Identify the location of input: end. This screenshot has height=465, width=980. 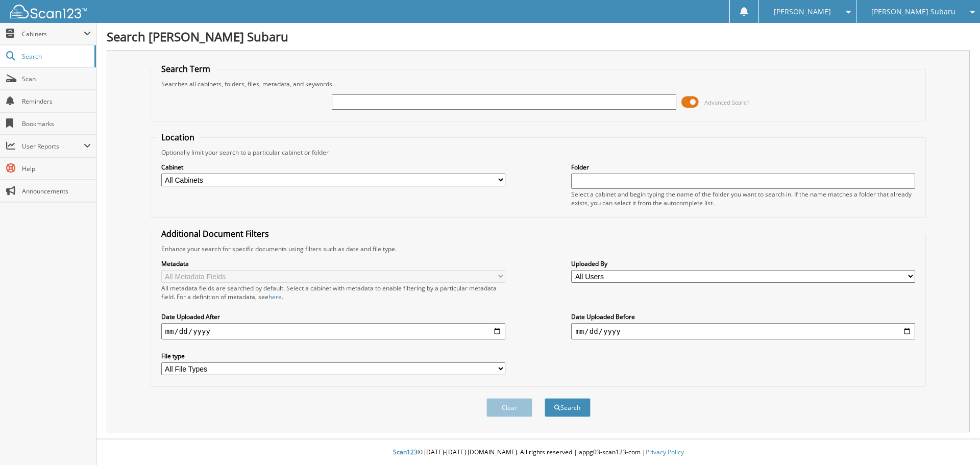
(743, 332).